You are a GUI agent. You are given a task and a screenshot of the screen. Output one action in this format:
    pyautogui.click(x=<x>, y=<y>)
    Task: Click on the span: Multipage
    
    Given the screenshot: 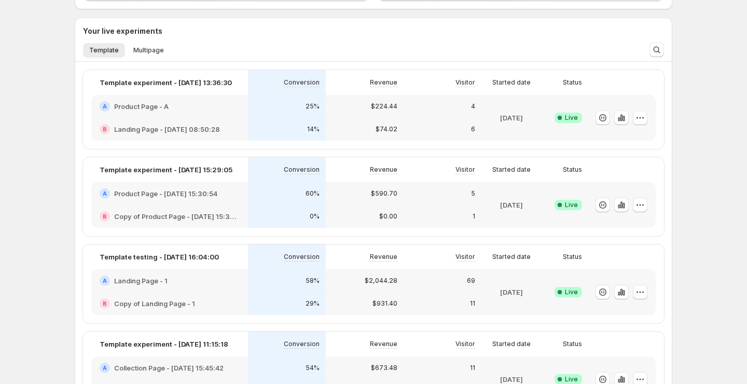 What is the action you would take?
    pyautogui.click(x=148, y=50)
    